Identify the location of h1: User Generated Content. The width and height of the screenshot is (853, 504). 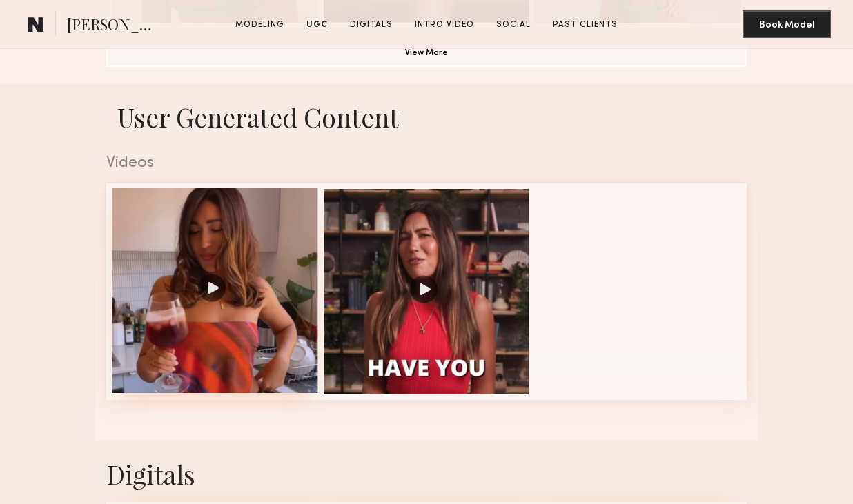
(426, 117).